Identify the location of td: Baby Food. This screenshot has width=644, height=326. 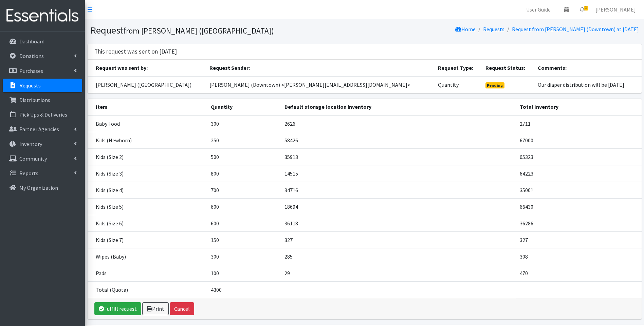
(147, 123).